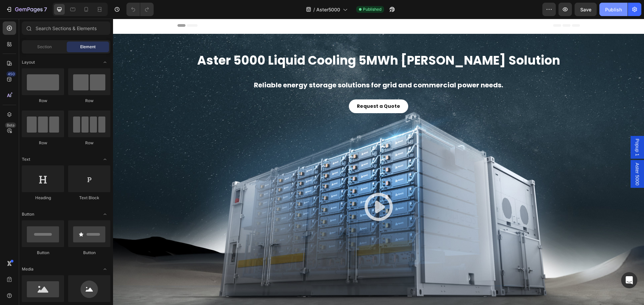 The width and height of the screenshot is (644, 305). What do you see at coordinates (266, 66) in the screenshot?
I see `h2: Reliable energy storage solutions for grid and commercial power needs.` at bounding box center [266, 66].